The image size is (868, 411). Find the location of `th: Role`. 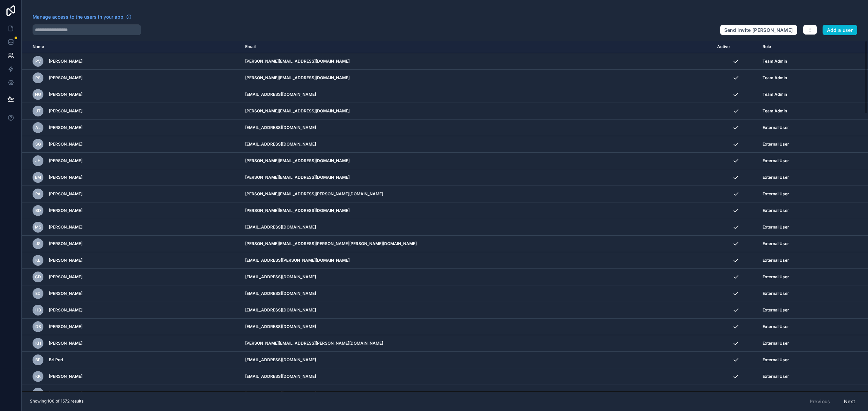

th: Role is located at coordinates (797, 47).